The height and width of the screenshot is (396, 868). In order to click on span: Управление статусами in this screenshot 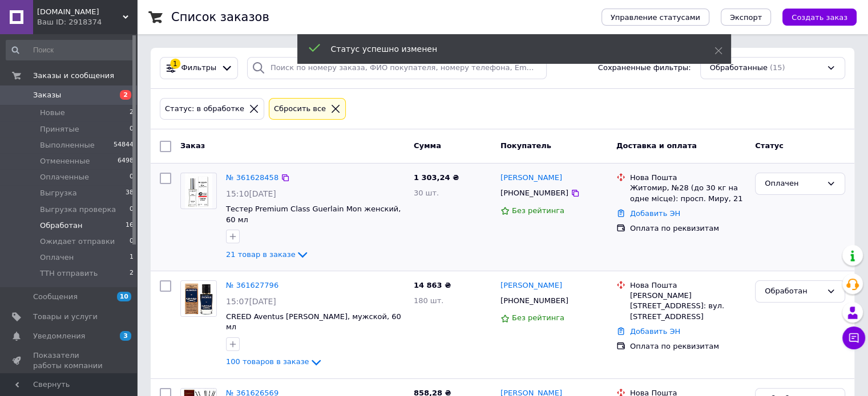, I will do `click(656, 17)`.